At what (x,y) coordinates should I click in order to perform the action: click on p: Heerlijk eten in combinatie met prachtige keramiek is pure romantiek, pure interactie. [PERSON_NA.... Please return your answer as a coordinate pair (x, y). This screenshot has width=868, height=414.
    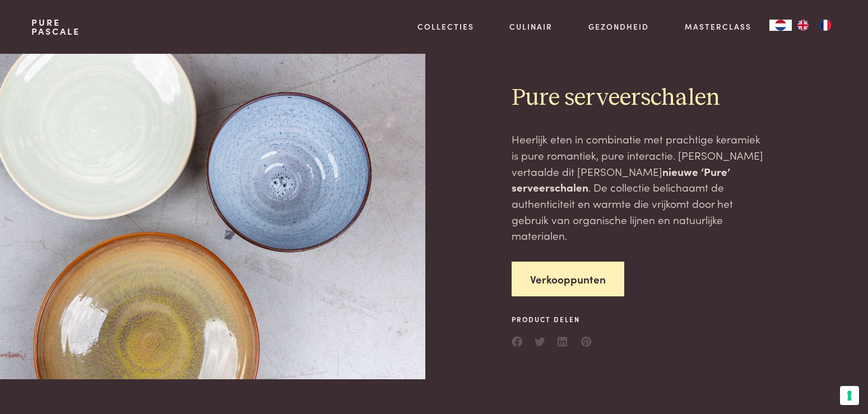
    Looking at the image, I should click on (640, 187).